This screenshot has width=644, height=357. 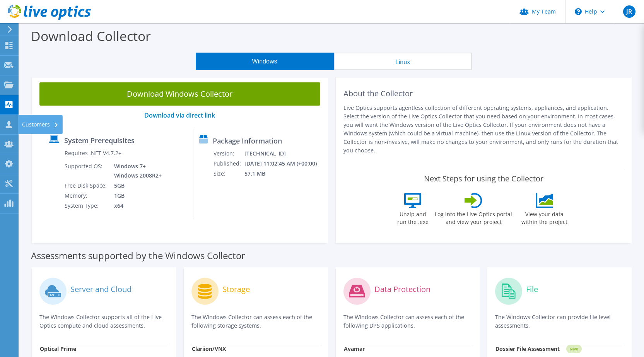 What do you see at coordinates (528, 349) in the screenshot?
I see `strong: Dossier File Assessment` at bounding box center [528, 349].